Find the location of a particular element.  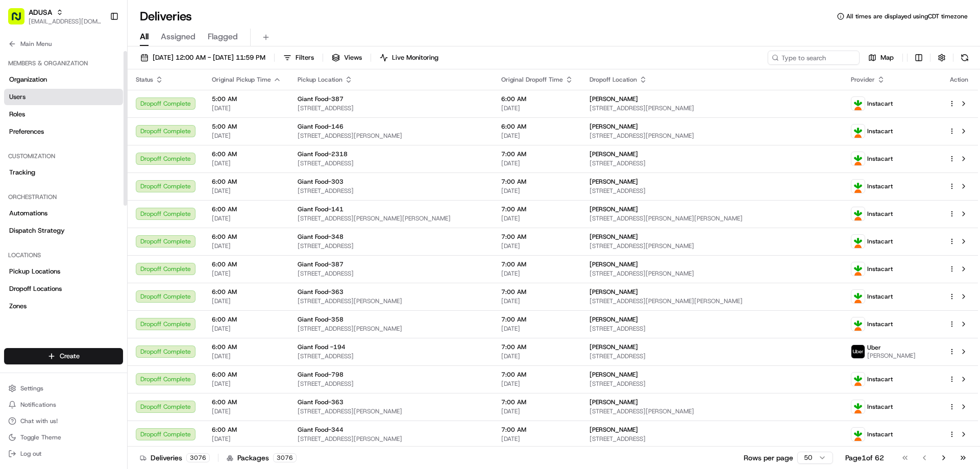

button: Chat with us! is located at coordinates (63, 421).